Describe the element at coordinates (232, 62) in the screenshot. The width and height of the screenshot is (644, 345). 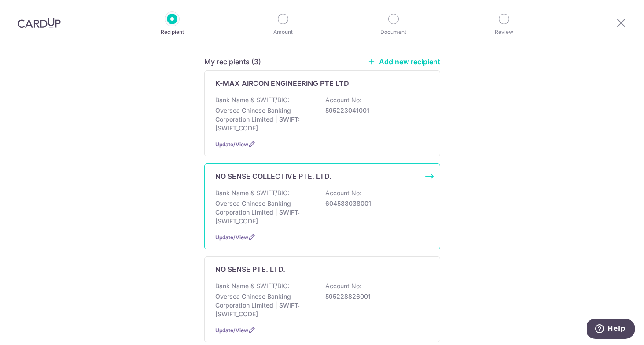
I see `h5: My recipients (3)` at that location.